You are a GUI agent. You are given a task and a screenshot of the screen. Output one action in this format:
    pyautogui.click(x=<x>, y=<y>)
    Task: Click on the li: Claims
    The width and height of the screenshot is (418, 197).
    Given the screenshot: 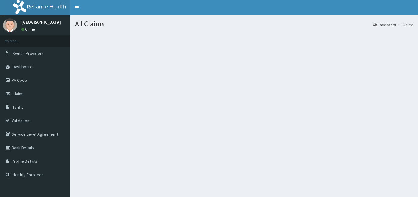 What is the action you would take?
    pyautogui.click(x=404, y=24)
    